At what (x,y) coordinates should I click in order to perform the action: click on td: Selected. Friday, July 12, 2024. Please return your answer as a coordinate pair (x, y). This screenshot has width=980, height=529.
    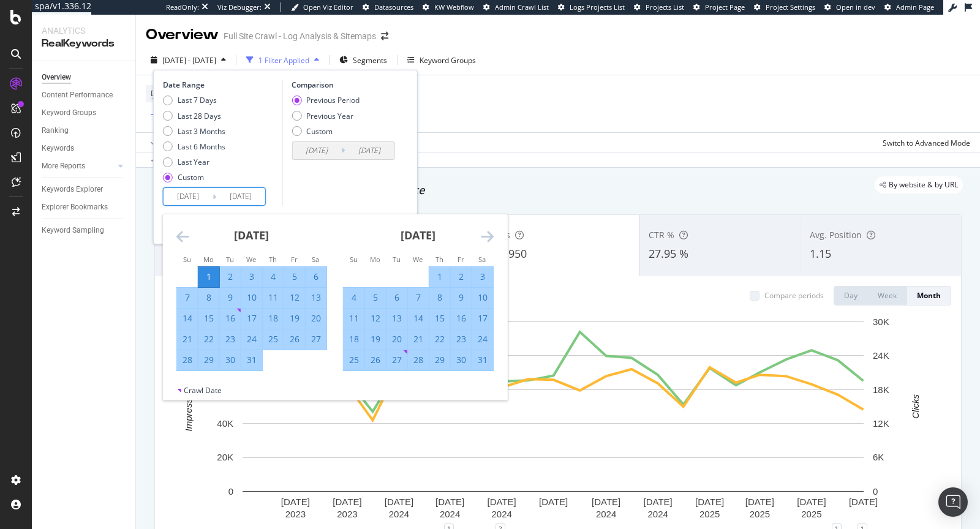
    Looking at the image, I should click on (294, 297).